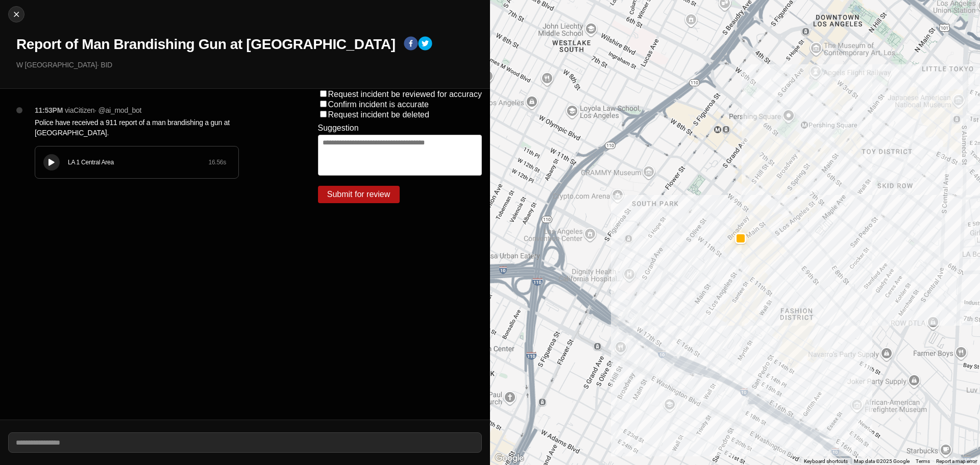 The image size is (980, 465). Describe the element at coordinates (509, 458) in the screenshot. I see `img: Google` at that location.